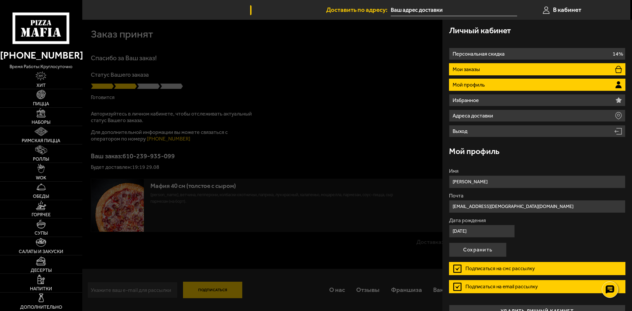 Image resolution: width=632 pixels, height=311 pixels. What do you see at coordinates (41, 289) in the screenshot?
I see `span: Напитки` at bounding box center [41, 289].